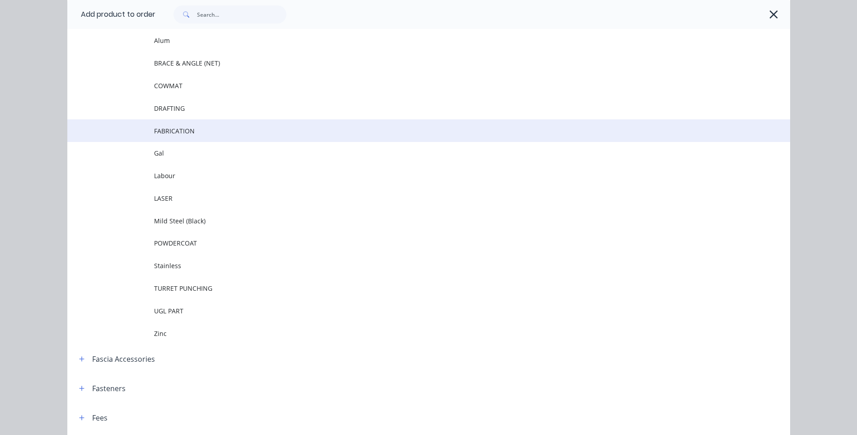 This screenshot has height=435, width=857. I want to click on span: COWMAT, so click(408, 85).